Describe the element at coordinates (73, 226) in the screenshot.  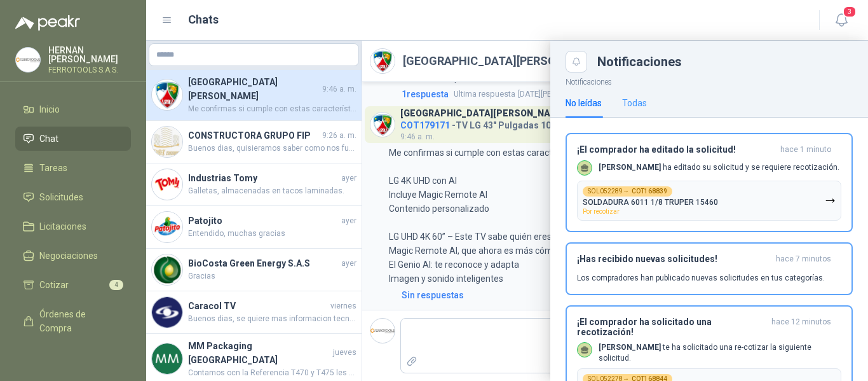
I see `a: Licitaciones` at that location.